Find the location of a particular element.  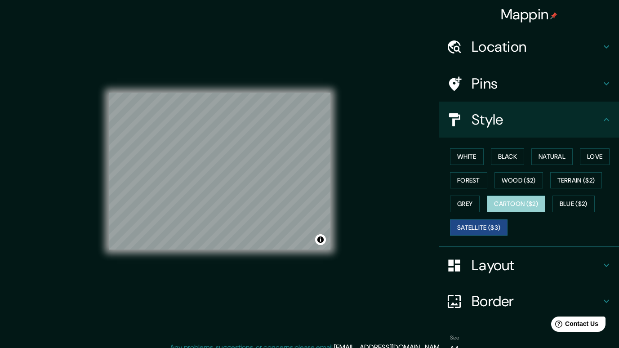

h4: Location is located at coordinates (536, 47).